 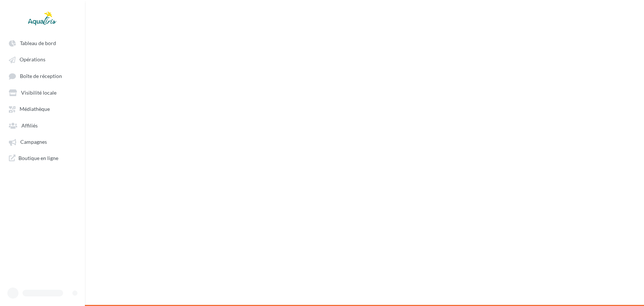 I want to click on a: Visibilité locale, so click(x=43, y=92).